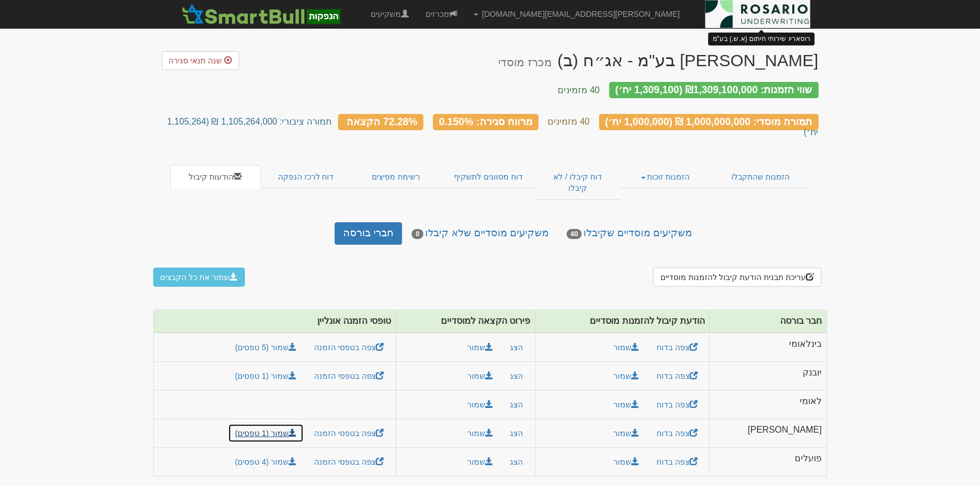 The image size is (980, 486). What do you see at coordinates (215, 177) in the screenshot?
I see `a: הודעות קיבול` at bounding box center [215, 177].